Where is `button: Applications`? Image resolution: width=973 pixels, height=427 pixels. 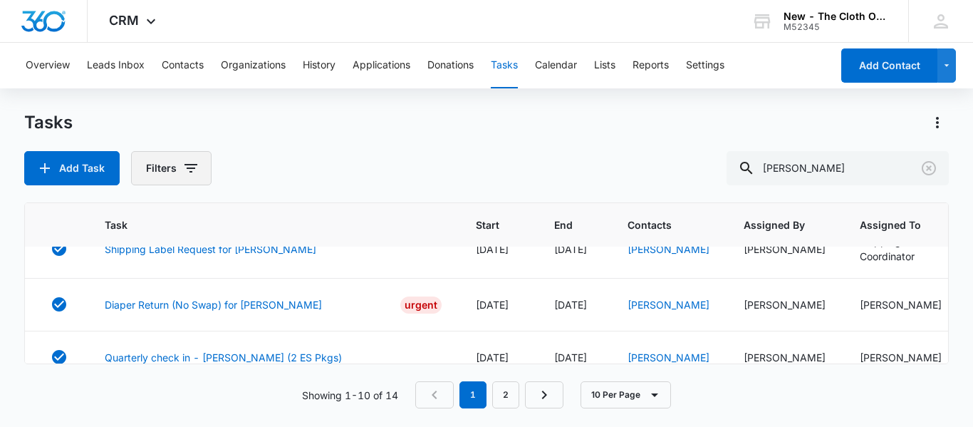 button: Applications is located at coordinates (381, 66).